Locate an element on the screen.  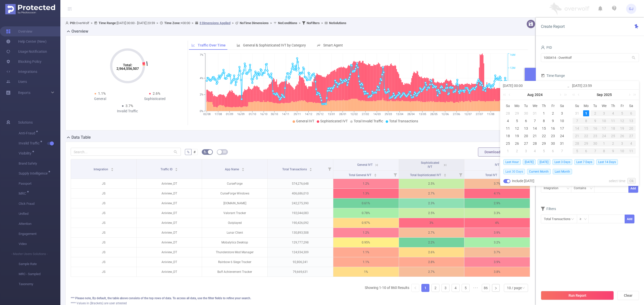
tspan: 13/04 is located at coordinates (399, 114).